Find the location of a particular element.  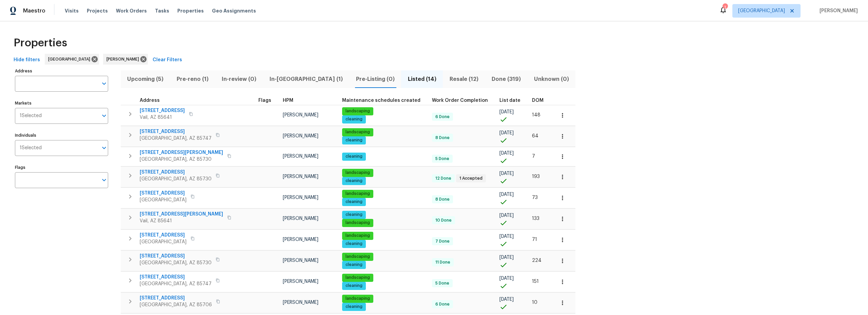

span: Visits is located at coordinates (71, 11).